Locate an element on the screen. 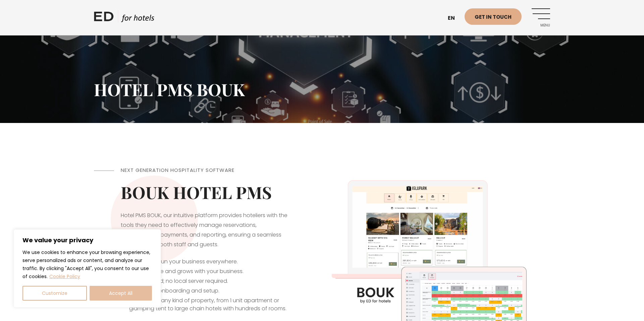 This screenshot has height=321, width=644. button: Accept All is located at coordinates (121, 293).